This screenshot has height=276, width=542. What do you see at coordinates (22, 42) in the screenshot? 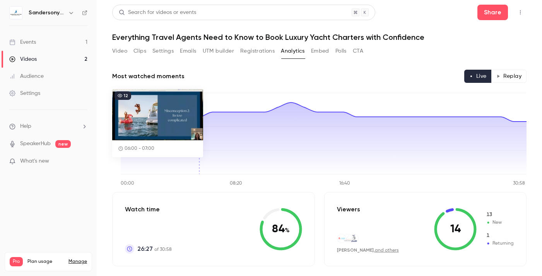
I see `div: Events` at bounding box center [22, 42].